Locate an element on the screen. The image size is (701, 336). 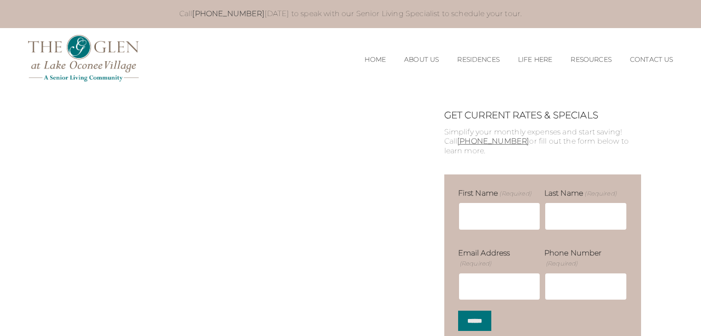
label: Phone Number is located at coordinates (586, 259).